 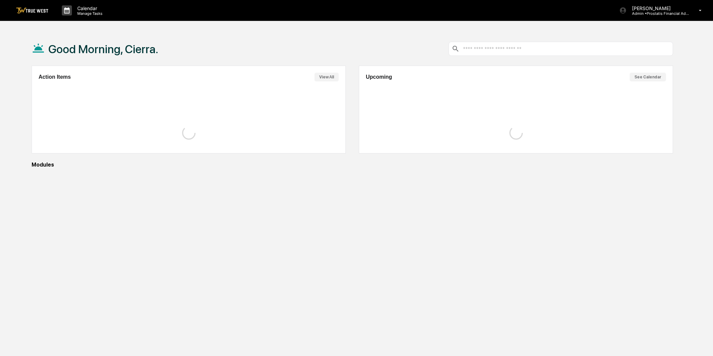 What do you see at coordinates (648, 77) in the screenshot?
I see `button: See Calendar` at bounding box center [648, 77].